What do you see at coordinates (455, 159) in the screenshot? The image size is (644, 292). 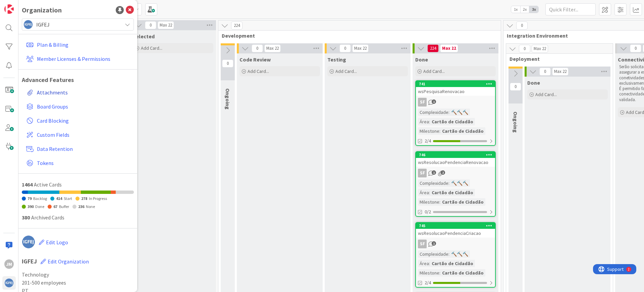 I see `div: 746wsResolucaoPendenciaRenovacao` at bounding box center [455, 159].